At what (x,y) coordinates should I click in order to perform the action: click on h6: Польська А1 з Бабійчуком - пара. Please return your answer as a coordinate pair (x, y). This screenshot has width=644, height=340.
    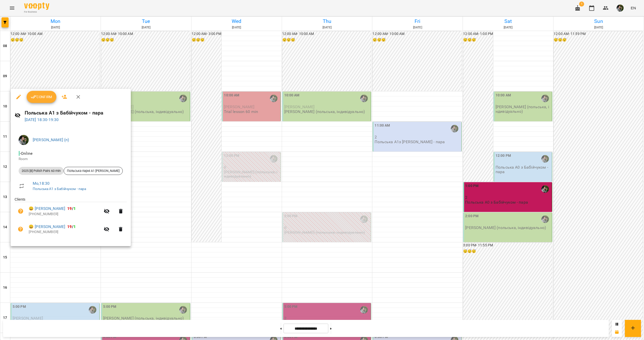
    Looking at the image, I should click on (76, 113).